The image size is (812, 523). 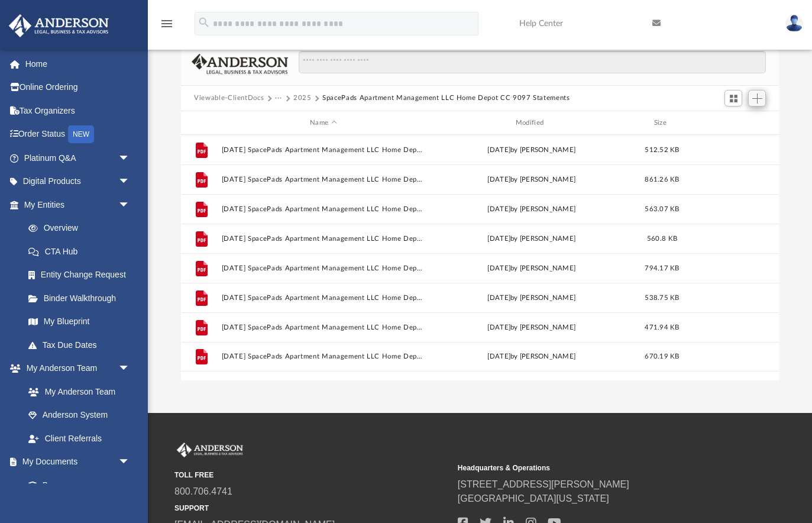 What do you see at coordinates (311, 475) in the screenshot?
I see `small: TOLL FREE` at bounding box center [311, 475].